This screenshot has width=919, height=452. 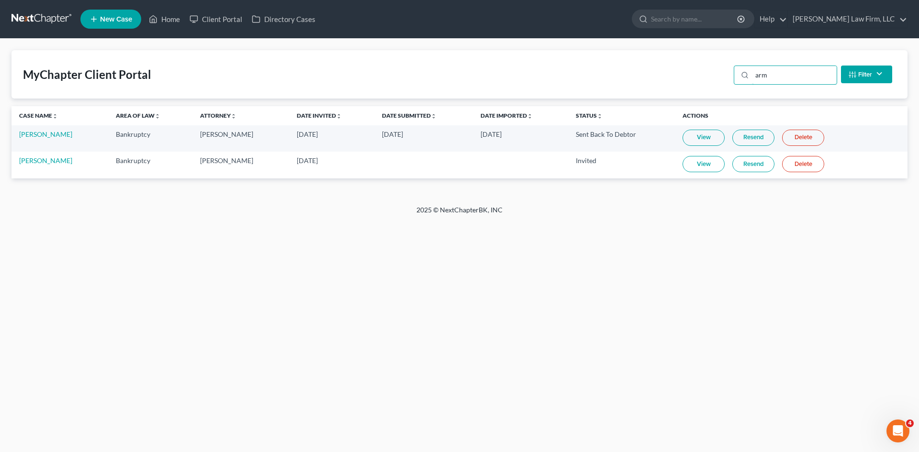 What do you see at coordinates (116, 19) in the screenshot?
I see `span: New Case` at bounding box center [116, 19].